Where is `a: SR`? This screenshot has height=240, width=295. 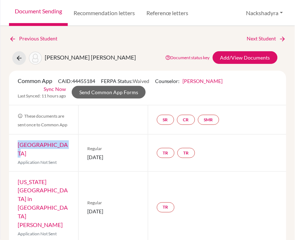 a: SR is located at coordinates (166, 120).